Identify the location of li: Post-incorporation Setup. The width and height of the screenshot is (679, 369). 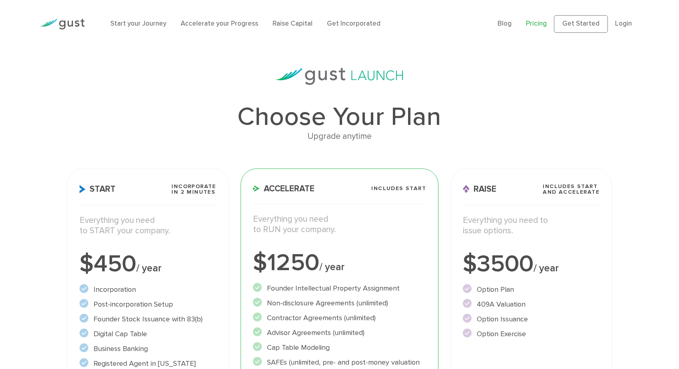
(148, 304).